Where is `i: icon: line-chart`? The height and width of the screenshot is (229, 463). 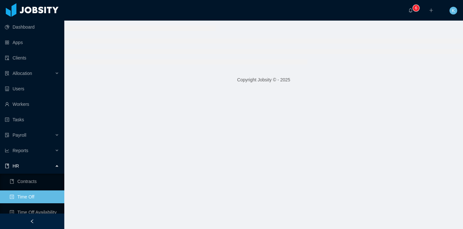 i: icon: line-chart is located at coordinates (7, 150).